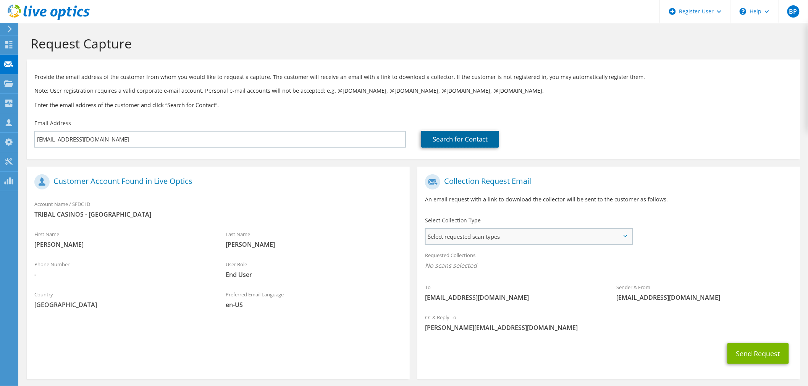 Image resolution: width=808 pixels, height=386 pixels. Describe the element at coordinates (529, 237) in the screenshot. I see `span: Select requested scan types` at that location.